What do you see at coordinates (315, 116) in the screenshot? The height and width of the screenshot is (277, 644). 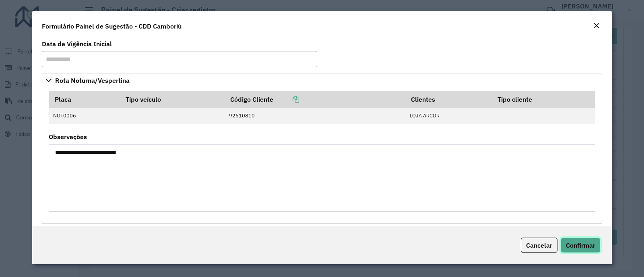 I see `td: 92610810` at bounding box center [315, 116].